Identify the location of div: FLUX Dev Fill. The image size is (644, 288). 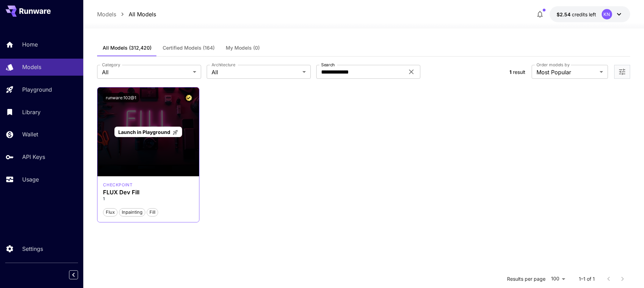
(148, 192).